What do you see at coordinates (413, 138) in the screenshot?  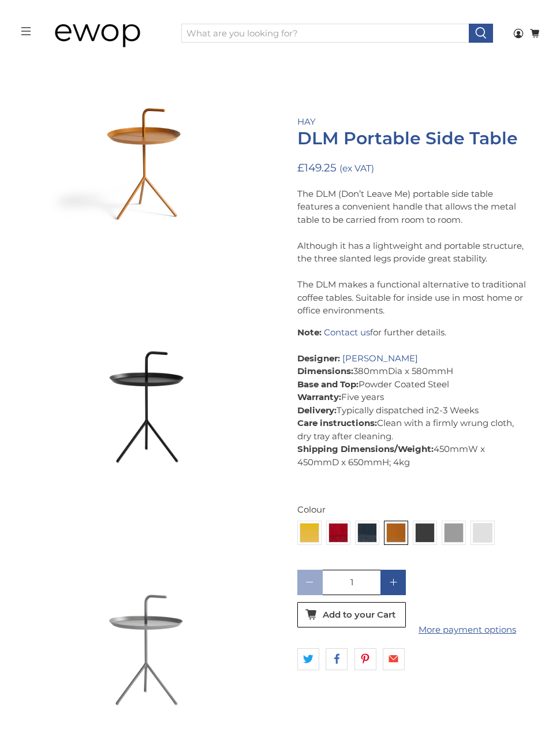 I see `h1: DLM Portable Side Table` at bounding box center [413, 138].